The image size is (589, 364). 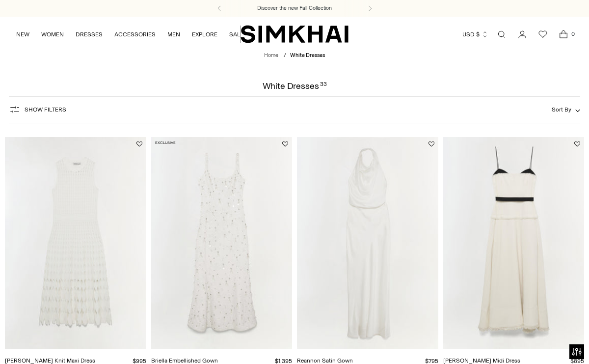 What do you see at coordinates (205, 35) in the screenshot?
I see `a: EXPLORE` at bounding box center [205, 35].